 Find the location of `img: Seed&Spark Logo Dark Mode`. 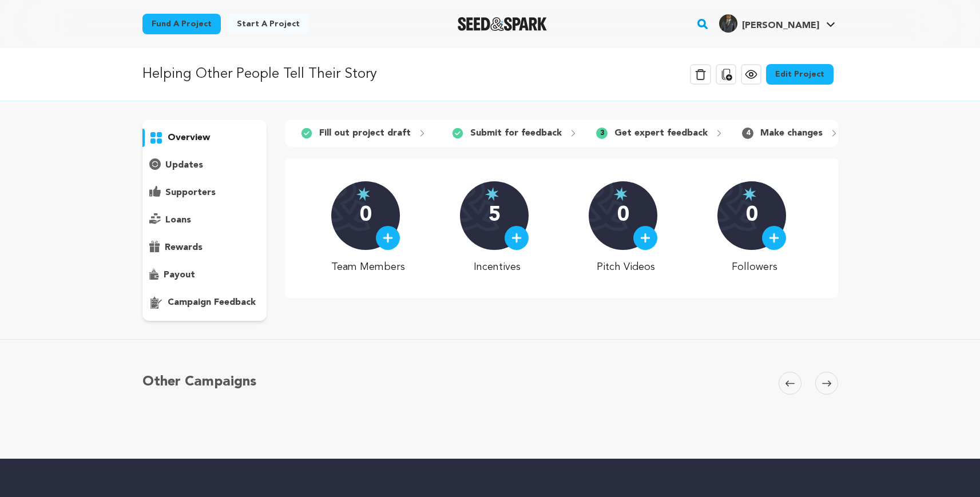

img: Seed&Spark Logo Dark Mode is located at coordinates (503, 24).